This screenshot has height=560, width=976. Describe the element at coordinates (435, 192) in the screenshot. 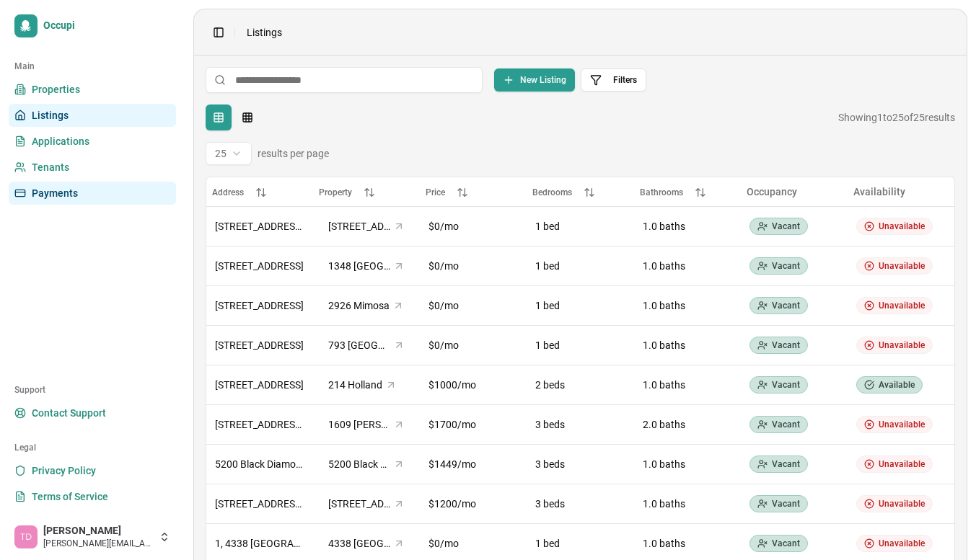

I see `span: Price` at that location.